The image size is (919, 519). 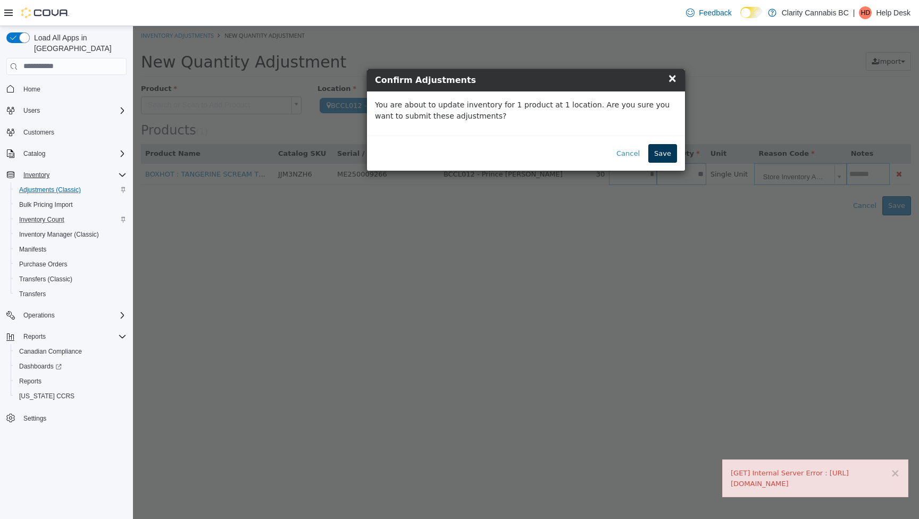 What do you see at coordinates (46, 279) in the screenshot?
I see `a: Transfers (Classic)` at bounding box center [46, 279].